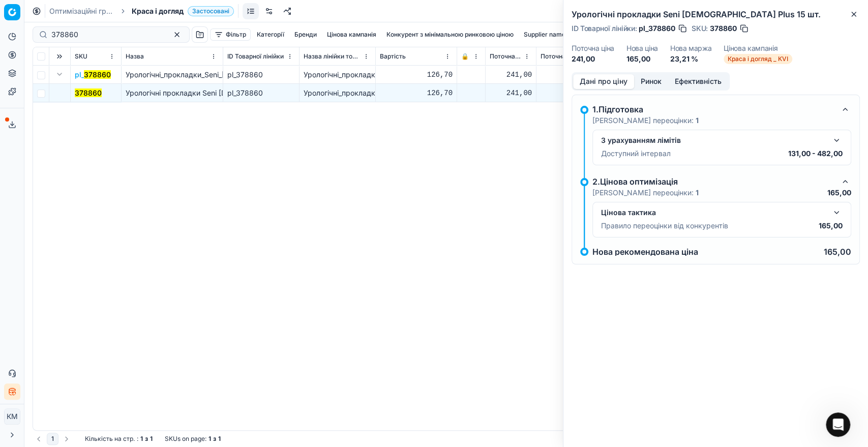 Image resolution: width=868 pixels, height=447 pixels. What do you see at coordinates (270, 35) in the screenshot?
I see `button: Категорії` at bounding box center [270, 35].